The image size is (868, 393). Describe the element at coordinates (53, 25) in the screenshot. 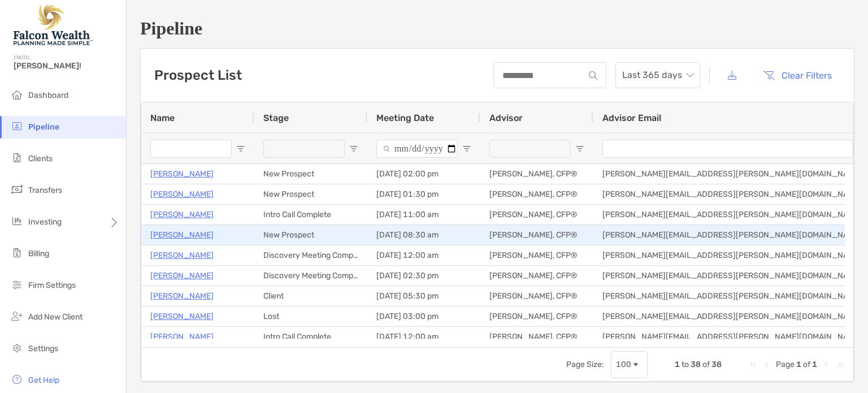

I see `img: Falcon Wealth Planning Logo` at that location.